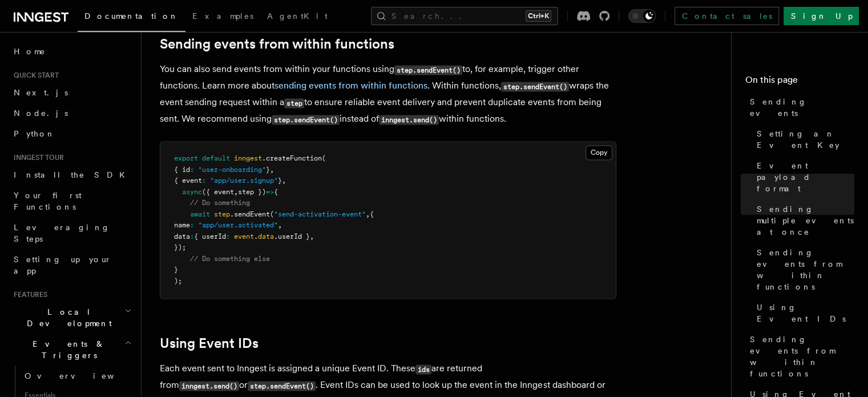 This screenshot has height=397, width=868. Describe the element at coordinates (61, 233) in the screenshot. I see `span: Leveraging Steps` at that location.